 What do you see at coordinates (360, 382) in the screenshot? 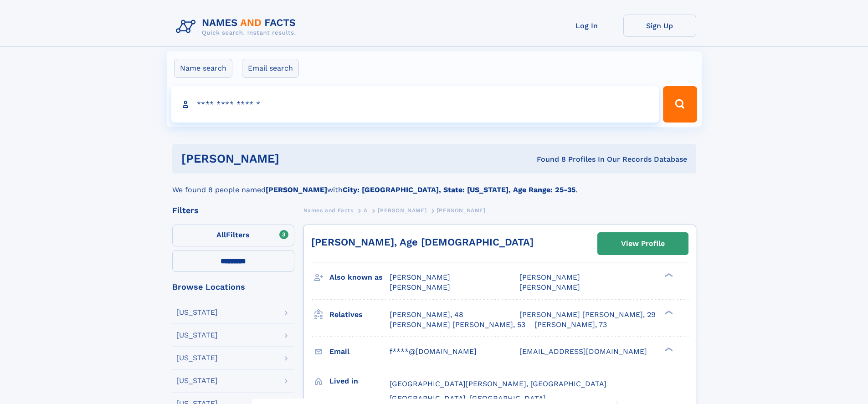
I see `h3: Lived in` at bounding box center [360, 382].